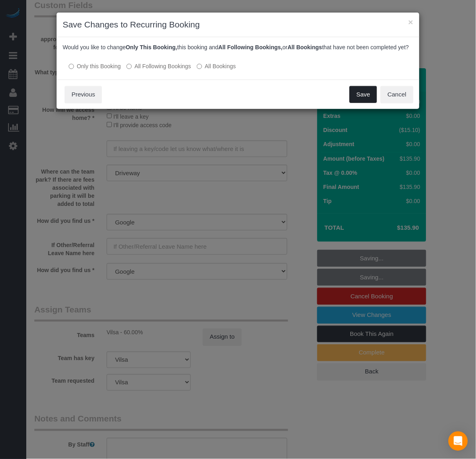 Image resolution: width=476 pixels, height=459 pixels. What do you see at coordinates (397, 95) in the screenshot?
I see `button: Cancel` at bounding box center [397, 95].